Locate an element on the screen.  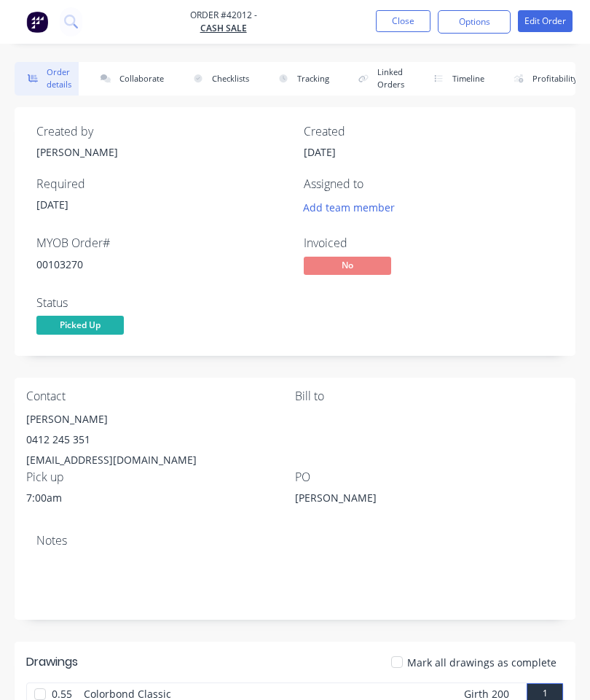
button: Checklists is located at coordinates (217, 79).